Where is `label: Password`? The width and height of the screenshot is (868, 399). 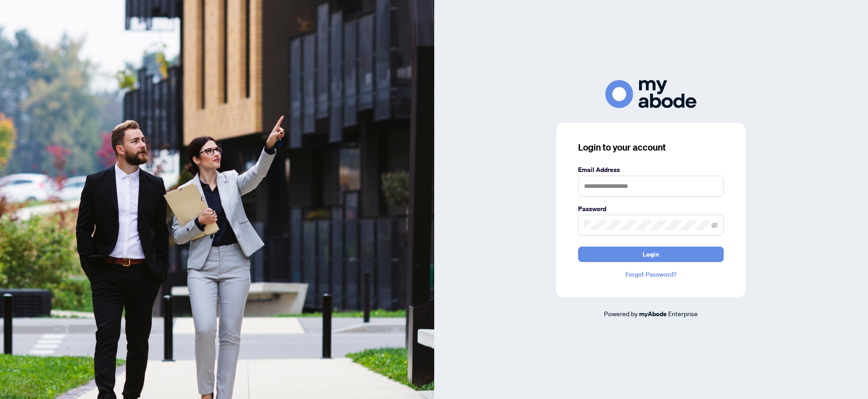 label: Password is located at coordinates (651, 209).